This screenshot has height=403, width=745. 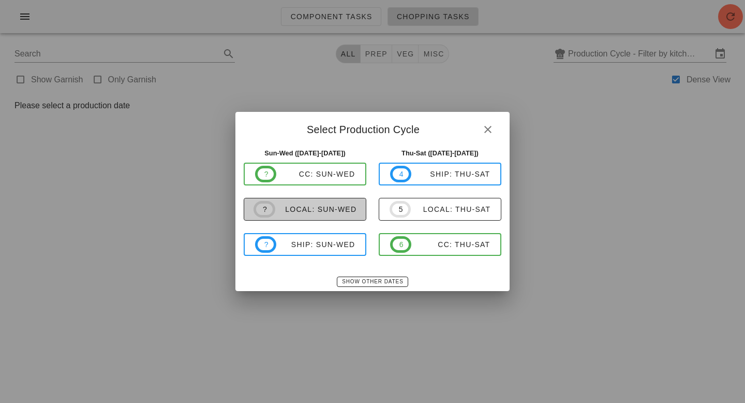 I want to click on div: Select Production Cycle, so click(x=373, y=128).